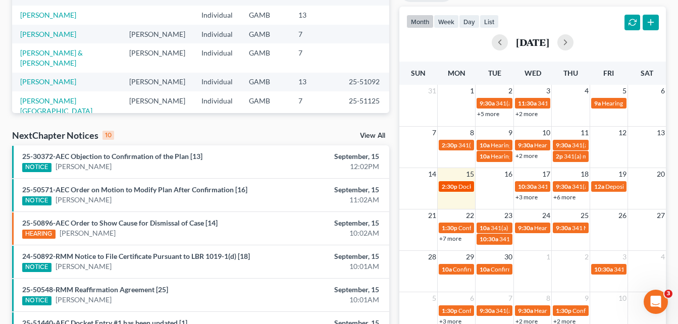 This screenshot has width=678, height=324. Describe the element at coordinates (622, 133) in the screenshot. I see `span: 12` at that location.